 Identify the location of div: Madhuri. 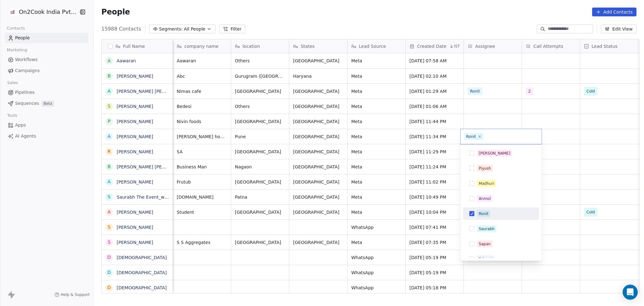
(487, 183).